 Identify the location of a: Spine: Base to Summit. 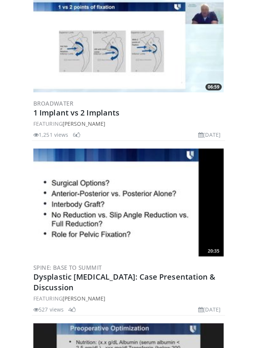
(68, 267).